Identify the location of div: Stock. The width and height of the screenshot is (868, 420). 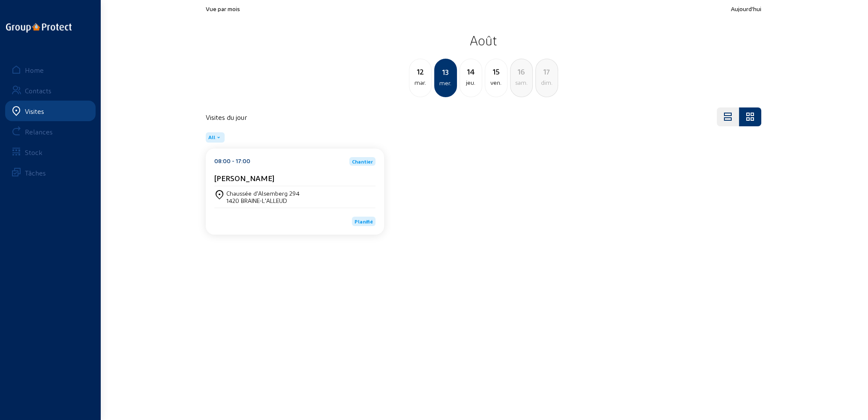
(34, 152).